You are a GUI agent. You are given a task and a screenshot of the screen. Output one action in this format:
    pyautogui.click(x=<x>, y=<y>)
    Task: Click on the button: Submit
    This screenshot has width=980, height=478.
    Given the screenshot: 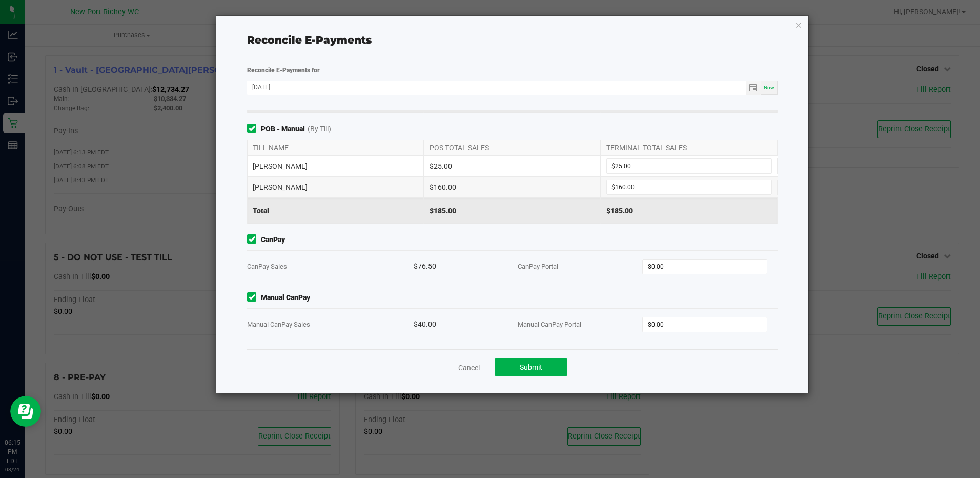 What is the action you would take?
    pyautogui.click(x=531, y=368)
    